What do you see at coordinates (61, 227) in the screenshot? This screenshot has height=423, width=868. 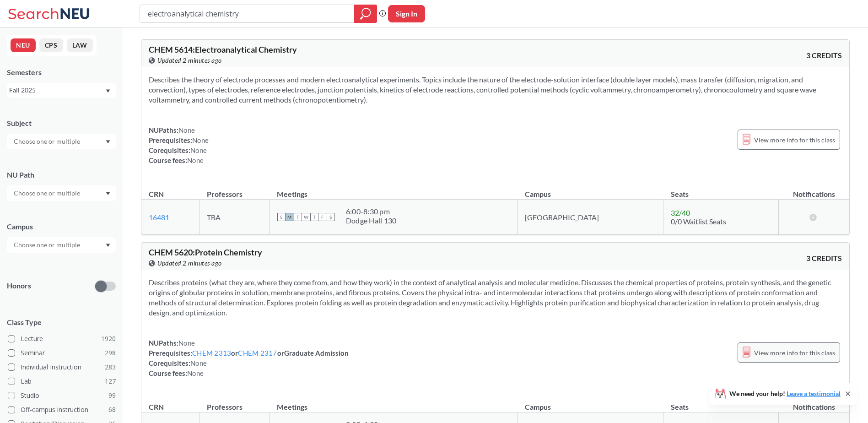 I see `div: Campus` at bounding box center [61, 227].